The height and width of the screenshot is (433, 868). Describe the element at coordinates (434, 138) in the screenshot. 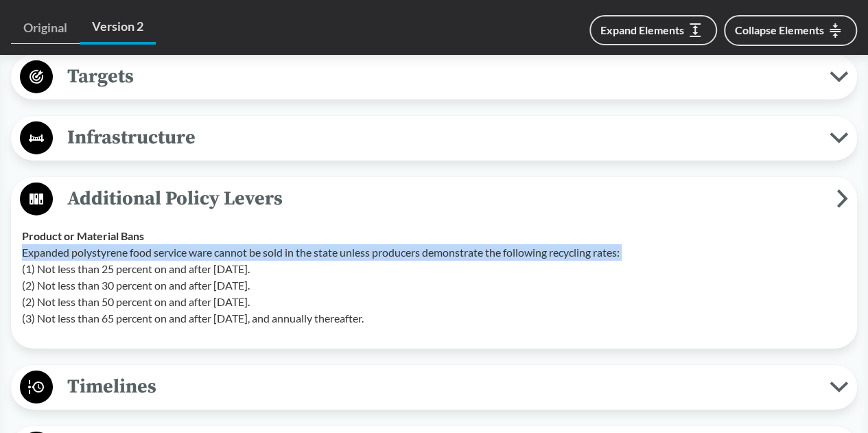

I see `button: Infrastructure` at that location.